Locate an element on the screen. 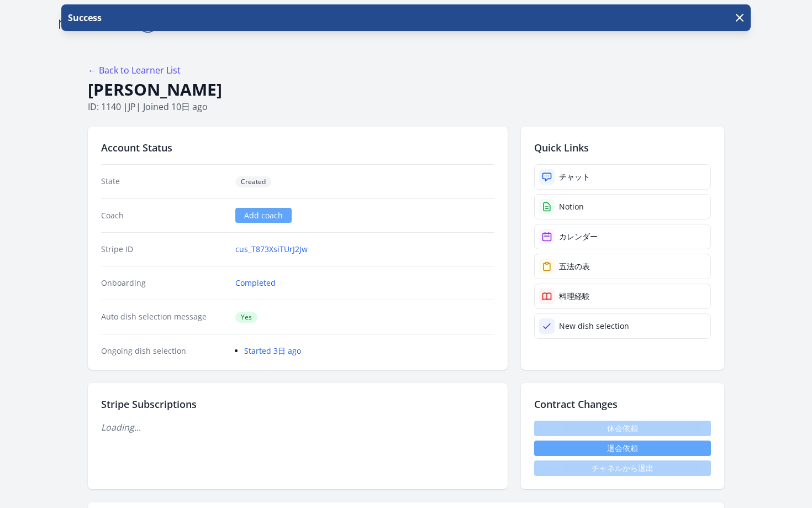  a: Started 3日 ago is located at coordinates (272, 351).